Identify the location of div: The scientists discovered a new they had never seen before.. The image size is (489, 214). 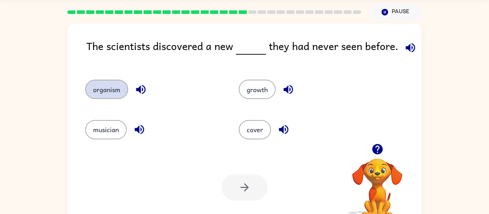
(254, 51).